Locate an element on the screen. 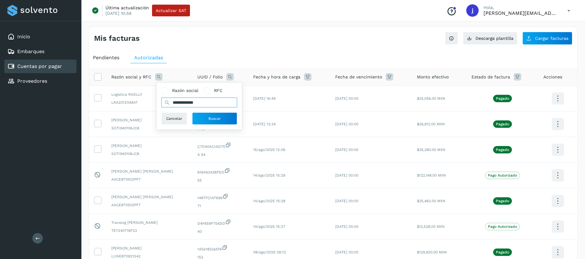 The width and height of the screenshot is (585, 259). a: Inicio is located at coordinates (24, 36).